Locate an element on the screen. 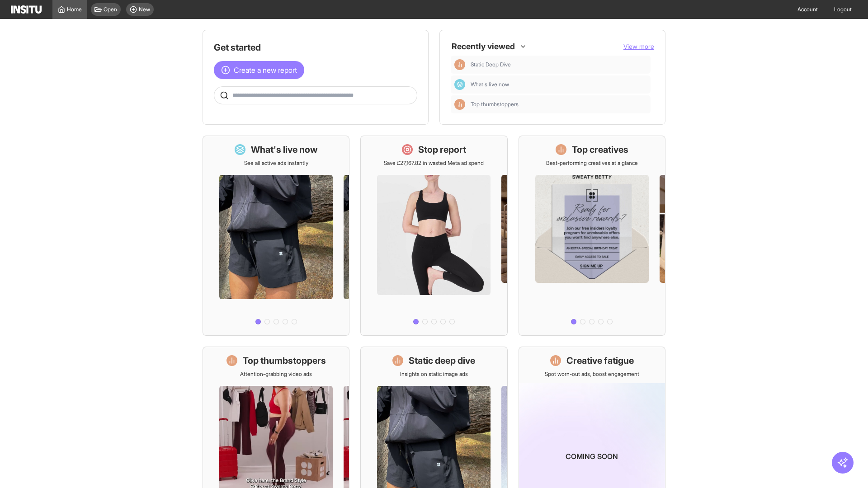  p: Save £27,167.82 in wasted Meta ad spend is located at coordinates (434, 163).